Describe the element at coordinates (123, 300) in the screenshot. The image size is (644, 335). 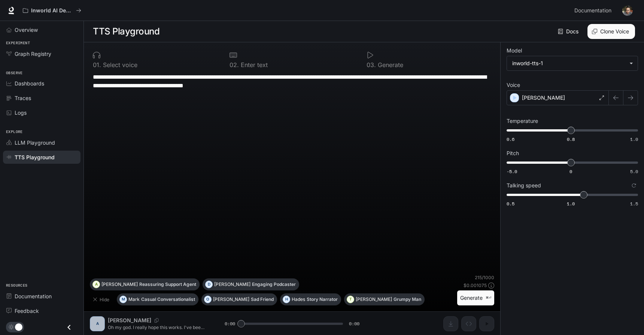
I see `div: M` at that location.